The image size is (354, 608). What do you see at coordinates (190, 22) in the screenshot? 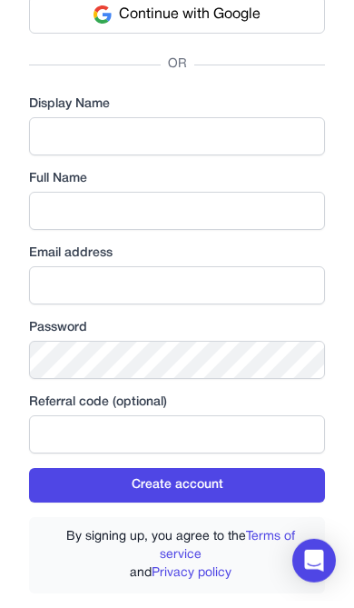
I see `span: Continue with Google` at bounding box center [190, 22].